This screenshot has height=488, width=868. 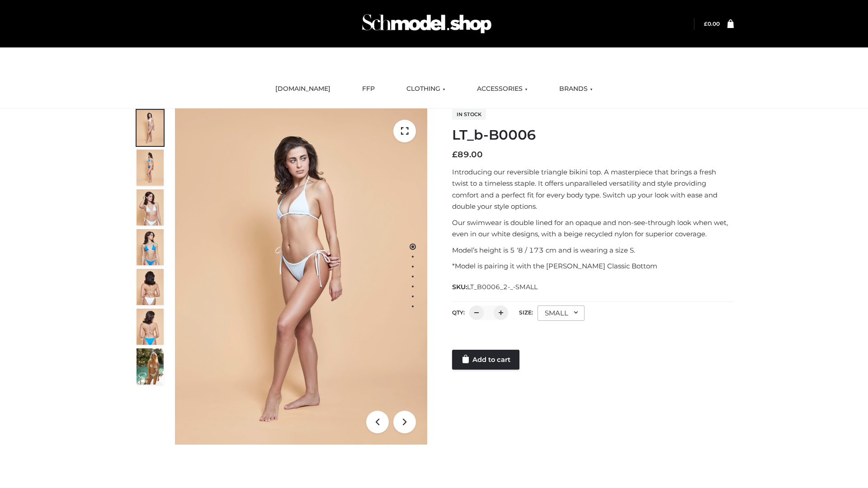 What do you see at coordinates (150, 327) in the screenshot?
I see `img: ArielClassicBikiniTop_CloudNine_AzureSky_OW114ECO_8-scaled.jpg` at bounding box center [150, 327].